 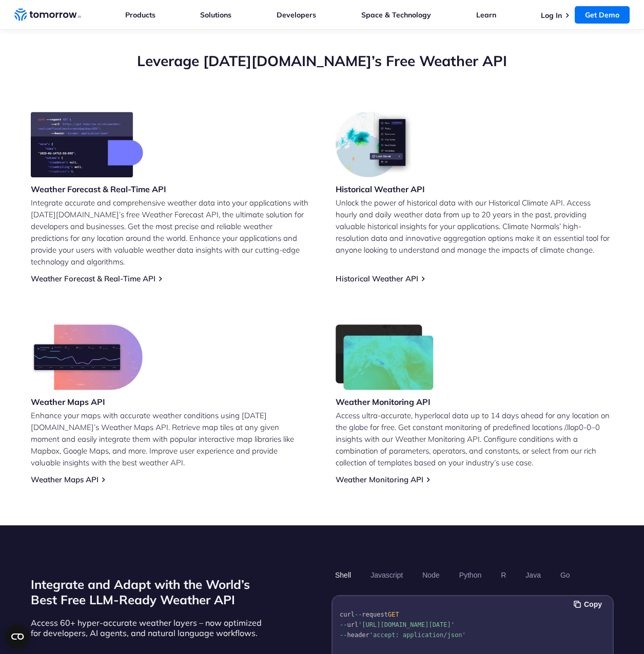 What do you see at coordinates (87, 402) in the screenshot?
I see `h3: Weather Maps API` at bounding box center [87, 402].